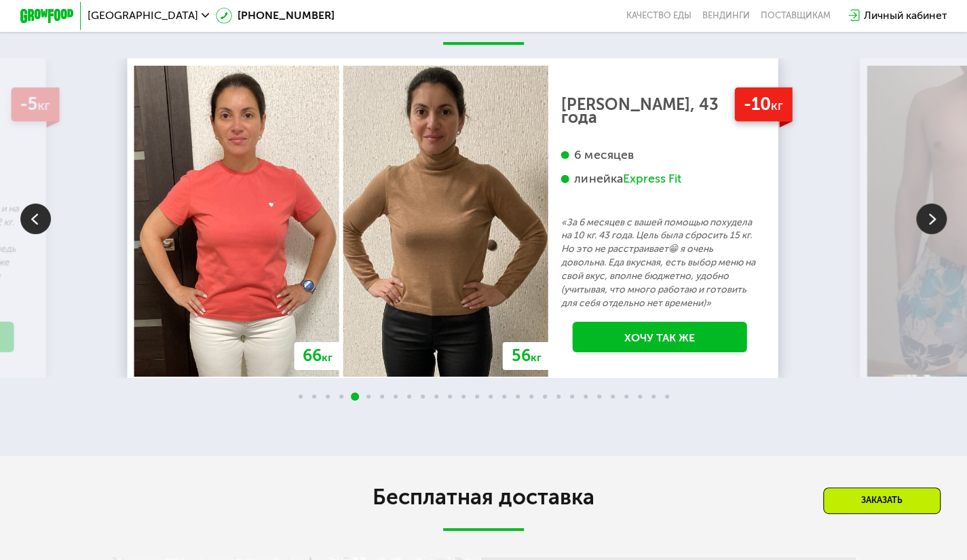 This screenshot has height=560, width=967. What do you see at coordinates (659, 155) in the screenshot?
I see `div: 6 месяцев` at bounding box center [659, 155].